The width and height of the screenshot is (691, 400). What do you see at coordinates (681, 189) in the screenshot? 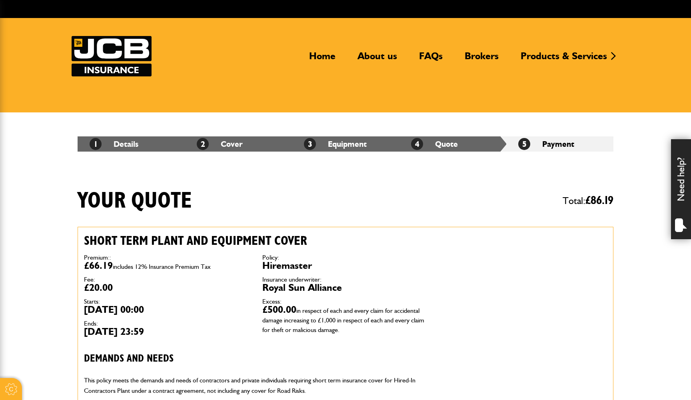
I see `div: Need help?` at bounding box center [681, 189].